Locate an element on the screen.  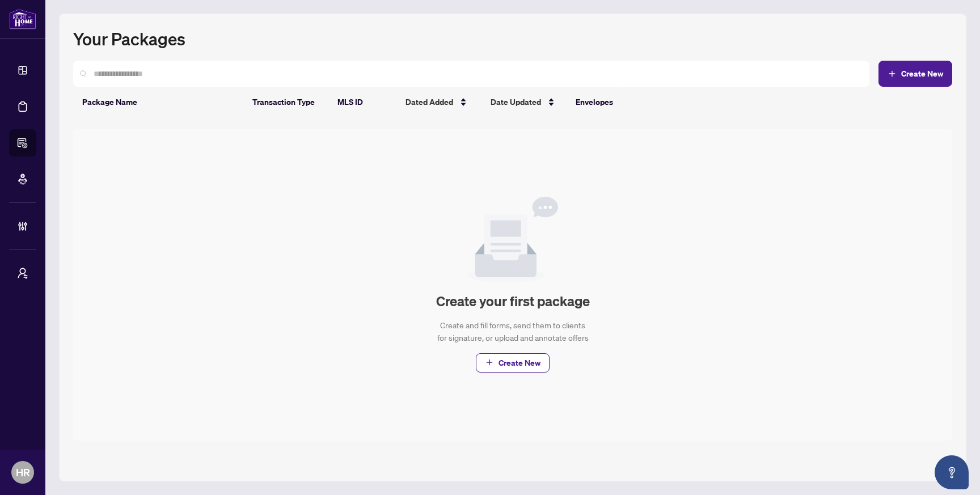
h1: Your Packages is located at coordinates (513, 39).